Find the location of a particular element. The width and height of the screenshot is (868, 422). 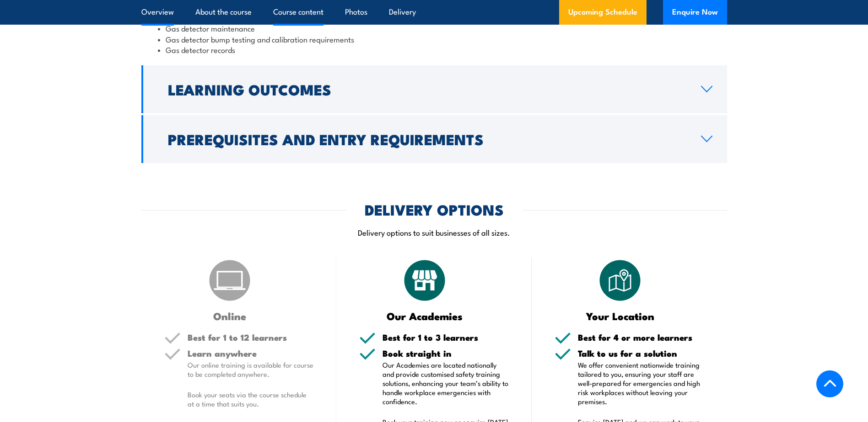

li: Gas detector records is located at coordinates (434, 49).